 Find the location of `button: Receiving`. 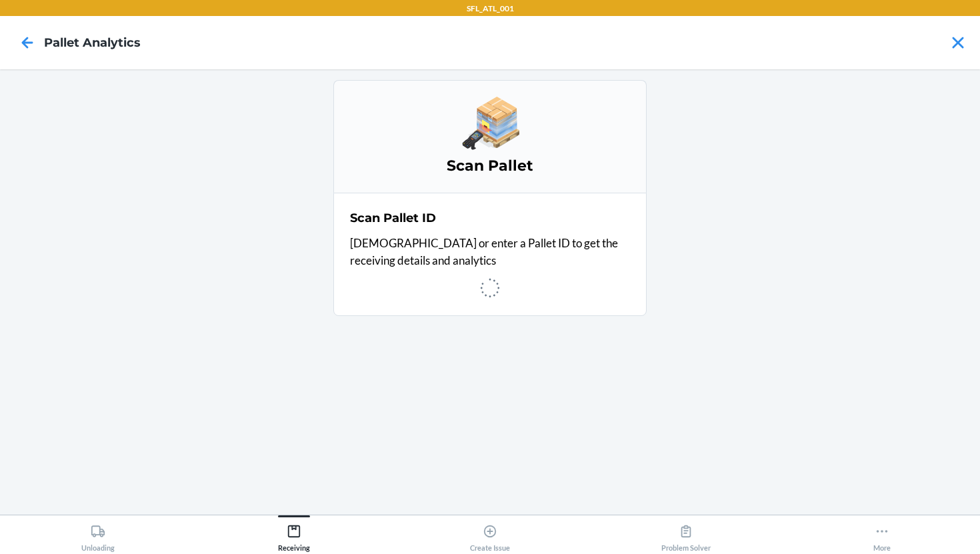

button: Receiving is located at coordinates (294, 533).